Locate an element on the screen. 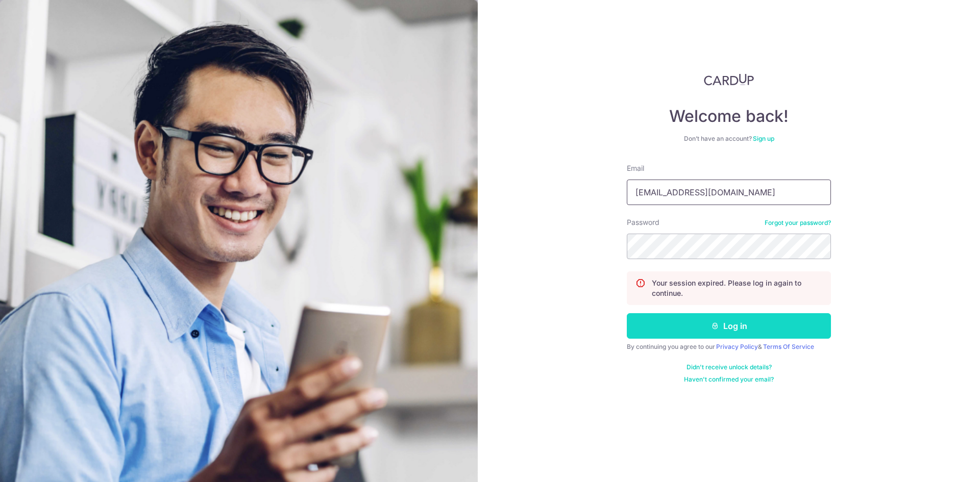 This screenshot has width=980, height=482. h4: Welcome back! is located at coordinates (729, 117).